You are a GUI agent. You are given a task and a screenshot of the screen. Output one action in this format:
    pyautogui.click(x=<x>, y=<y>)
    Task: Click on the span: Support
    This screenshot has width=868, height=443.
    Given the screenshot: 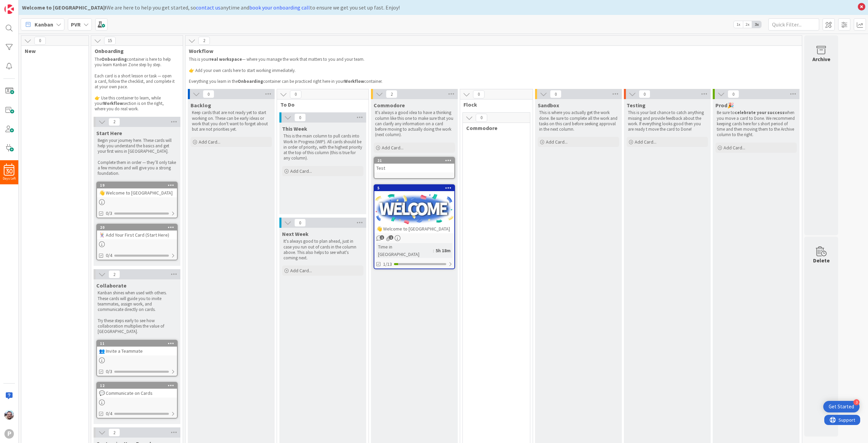 What is the action you would take?
    pyautogui.click(x=22, y=5)
    